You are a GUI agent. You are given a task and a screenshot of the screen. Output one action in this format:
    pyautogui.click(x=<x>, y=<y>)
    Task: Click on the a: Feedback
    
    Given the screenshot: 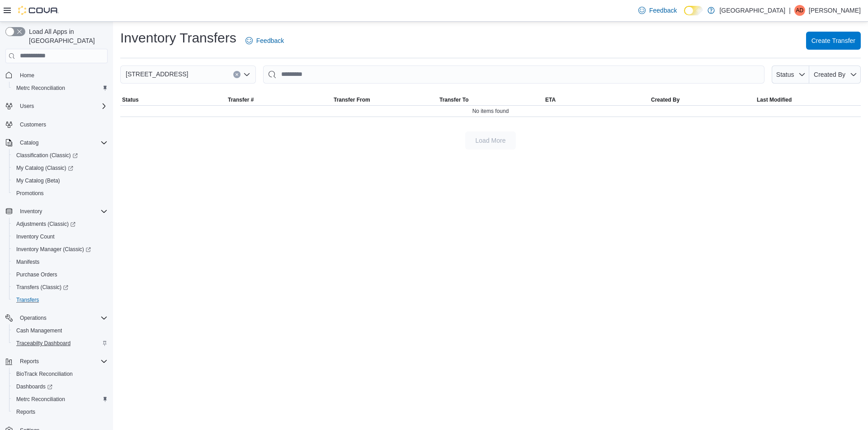 What is the action you would take?
    pyautogui.click(x=265, y=40)
    